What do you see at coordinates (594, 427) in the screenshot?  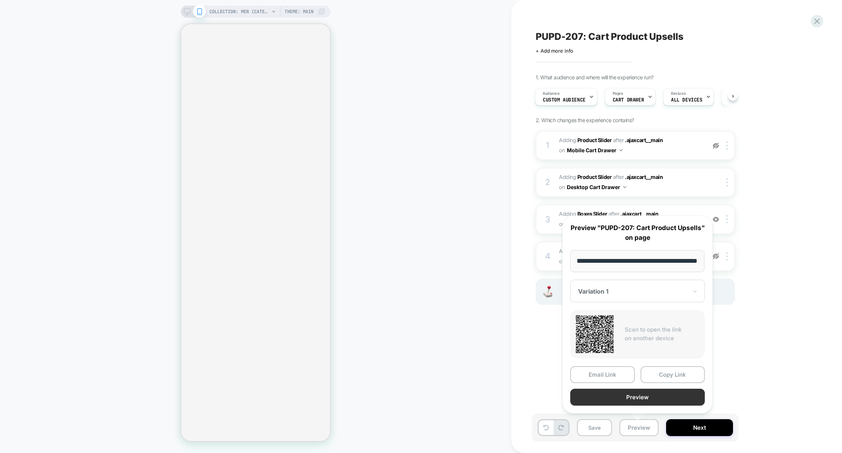 I see `button: Save` at bounding box center [594, 427].